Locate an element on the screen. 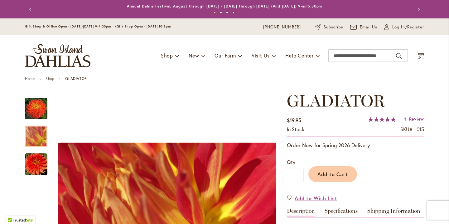  span: Subscribe is located at coordinates (333, 27).